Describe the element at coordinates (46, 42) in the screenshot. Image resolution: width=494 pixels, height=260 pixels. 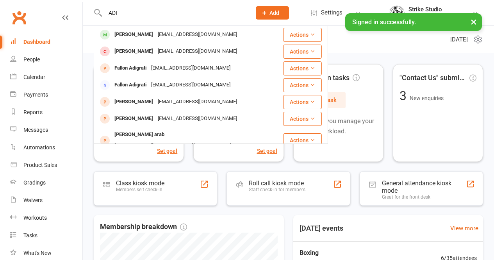
I see `a: Dashboard` at that location.